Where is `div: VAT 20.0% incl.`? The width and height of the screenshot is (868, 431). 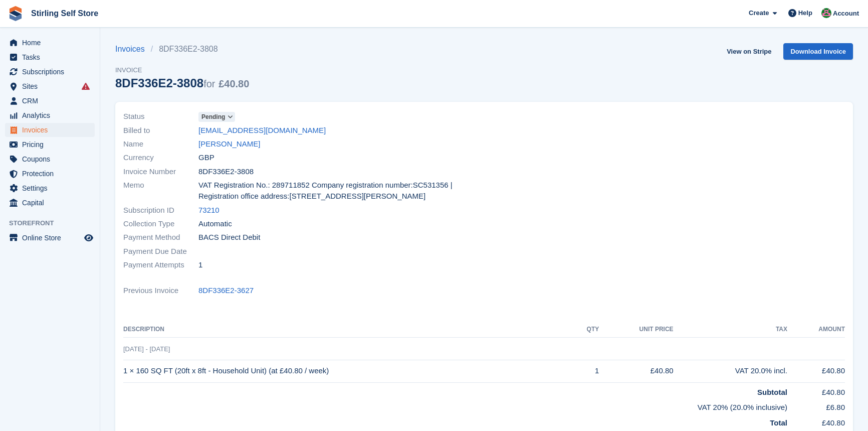
div: VAT 20.0% incl. is located at coordinates (731, 370).